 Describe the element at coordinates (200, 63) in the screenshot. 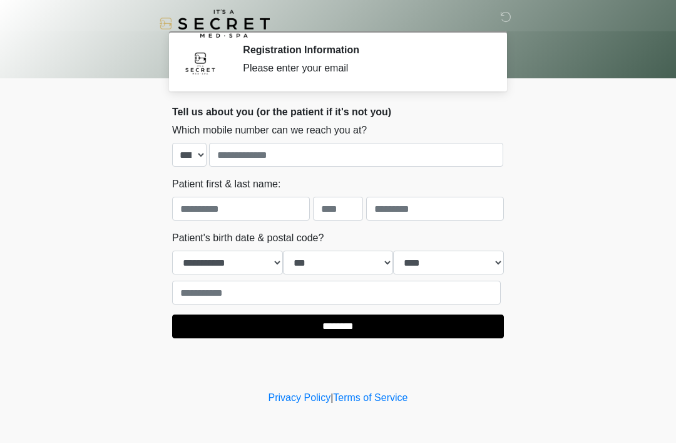

I see `img: Agent Avatar` at that location.